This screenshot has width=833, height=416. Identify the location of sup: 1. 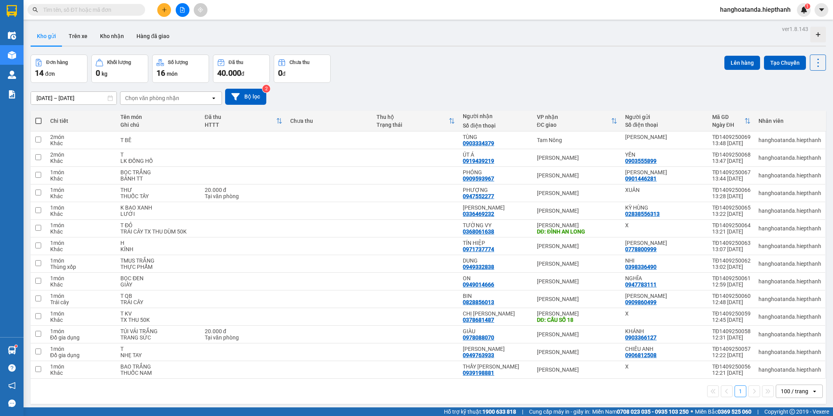
(807, 6).